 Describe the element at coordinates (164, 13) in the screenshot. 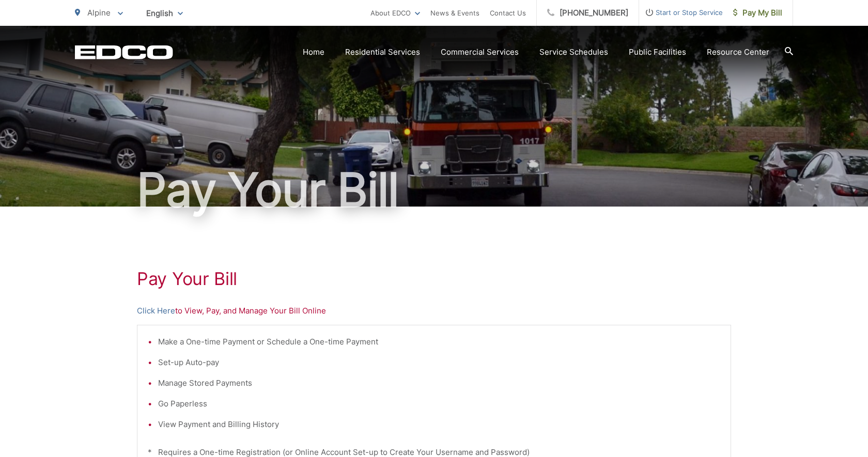

I see `span: English` at that location.